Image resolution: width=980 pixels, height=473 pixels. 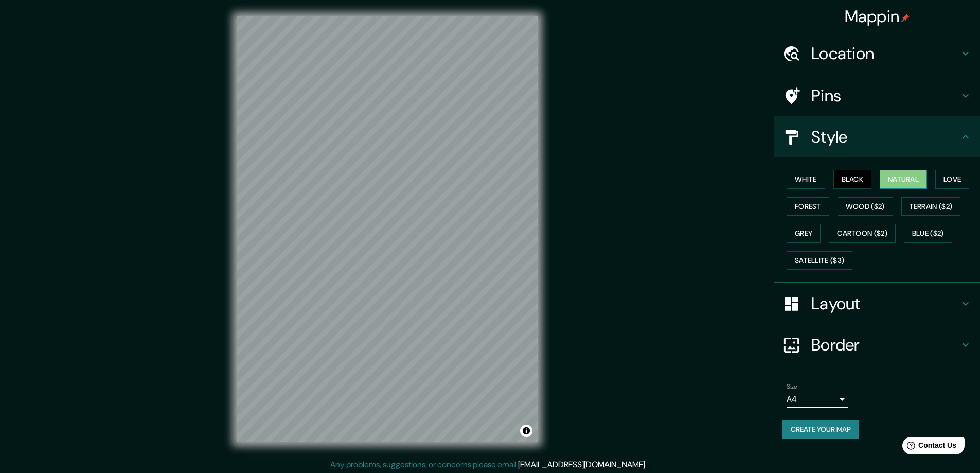 What do you see at coordinates (877, 304) in the screenshot?
I see `div: Layout` at bounding box center [877, 304].